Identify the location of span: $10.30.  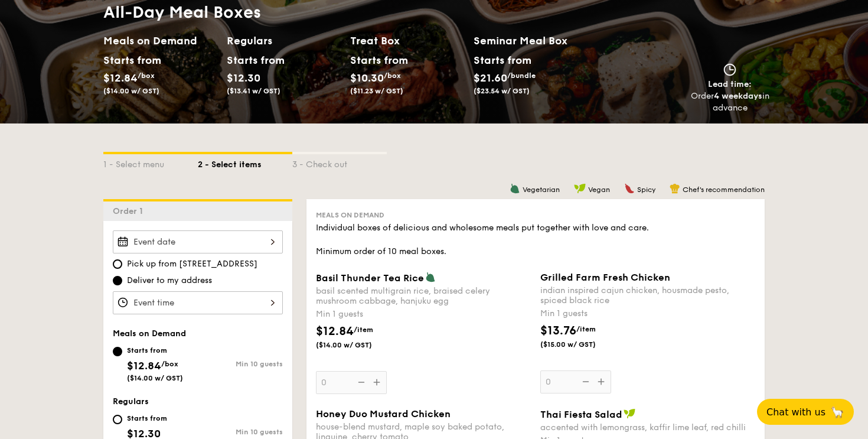
(367, 78).